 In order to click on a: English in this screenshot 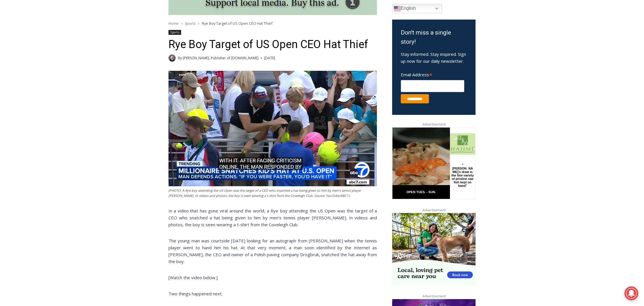, I will do `click(417, 8)`.